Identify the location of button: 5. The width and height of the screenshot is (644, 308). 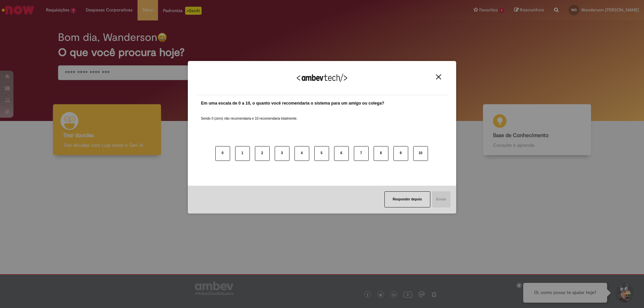
(322, 153).